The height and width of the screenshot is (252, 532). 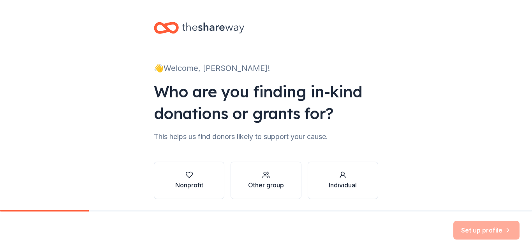 What do you see at coordinates (266, 102) in the screenshot?
I see `div: Who are you finding in-kind donations or grants for?` at bounding box center [266, 102].